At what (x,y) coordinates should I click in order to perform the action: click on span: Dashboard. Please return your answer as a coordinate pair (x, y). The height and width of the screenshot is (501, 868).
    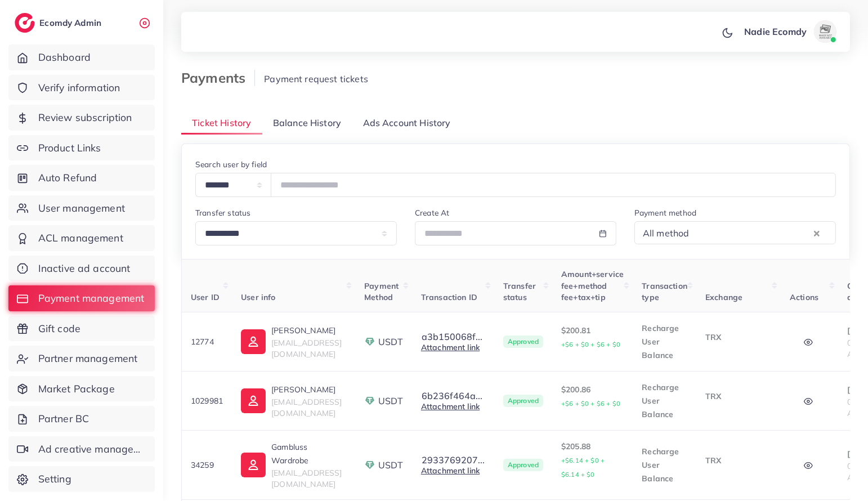
    Looking at the image, I should click on (64, 57).